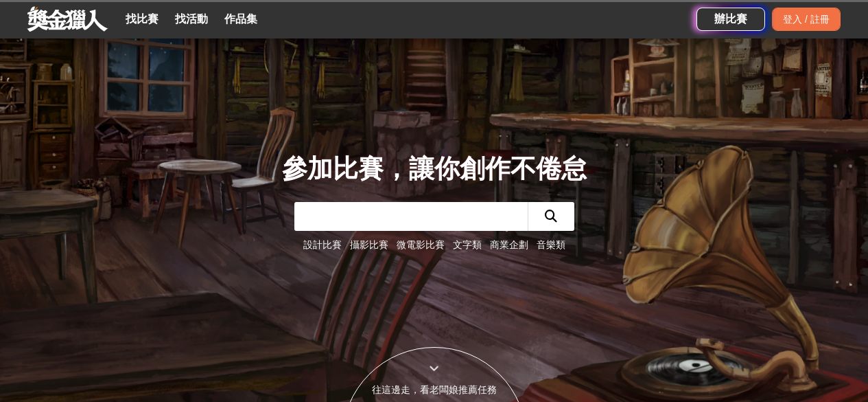 Image resolution: width=868 pixels, height=402 pixels. What do you see at coordinates (192, 19) in the screenshot?
I see `a: 找活動` at bounding box center [192, 19].